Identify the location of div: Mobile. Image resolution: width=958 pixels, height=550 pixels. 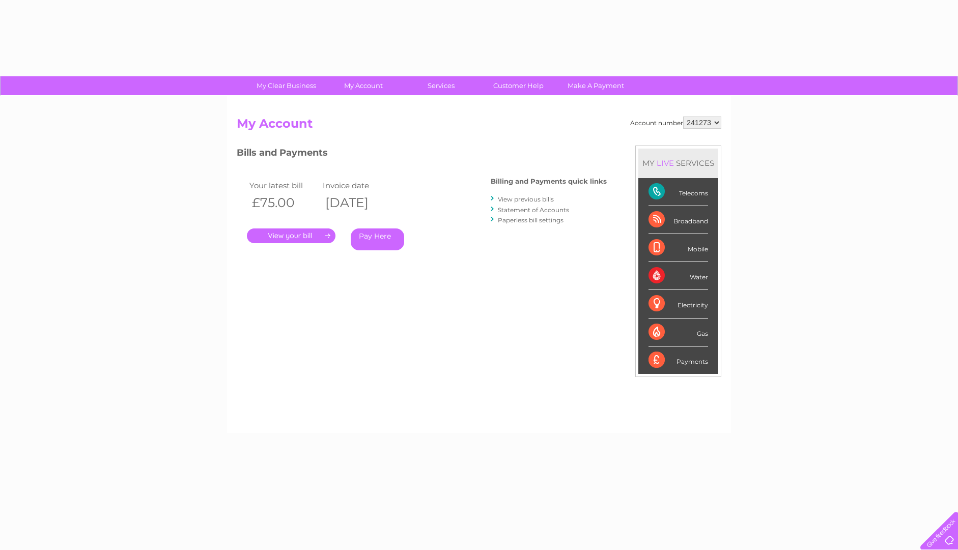
(678, 248).